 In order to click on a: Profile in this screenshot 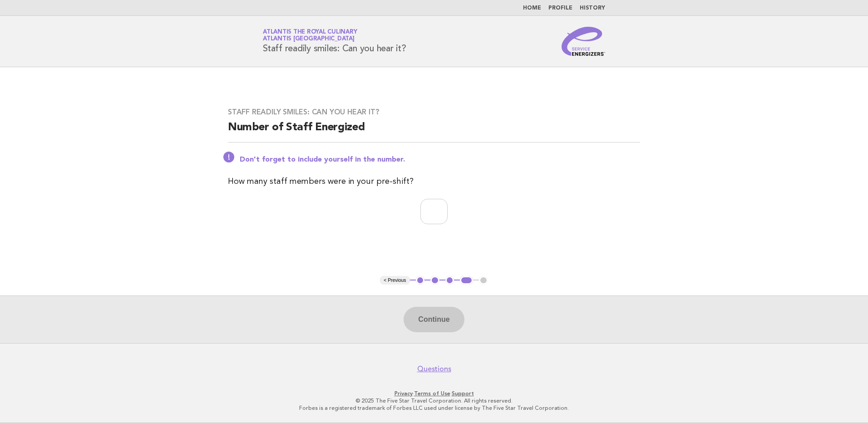, I will do `click(560, 8)`.